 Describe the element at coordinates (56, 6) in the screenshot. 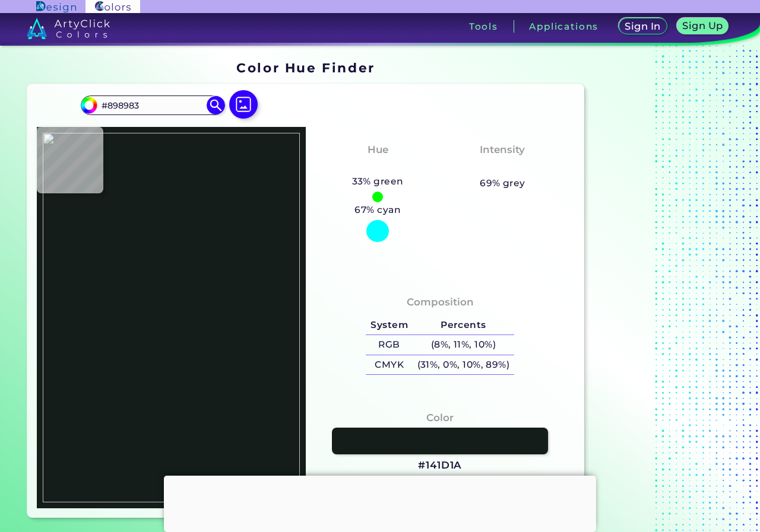

I see `img: ArtyClick Design logo` at that location.